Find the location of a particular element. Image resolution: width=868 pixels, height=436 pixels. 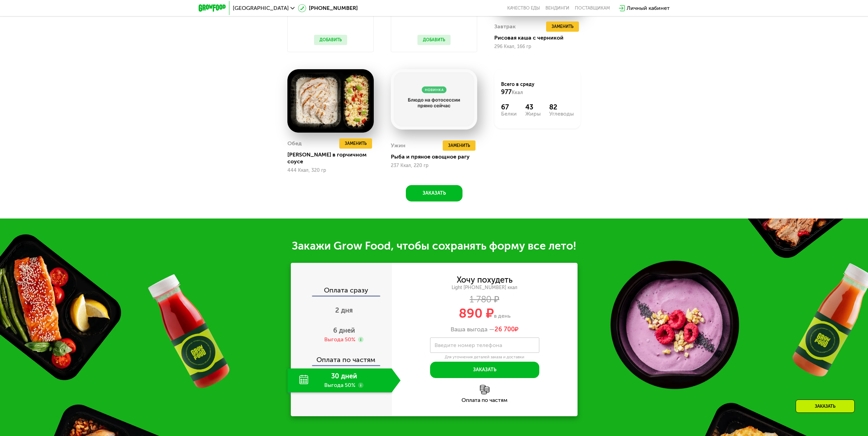

span: 2 дня is located at coordinates (344, 310).